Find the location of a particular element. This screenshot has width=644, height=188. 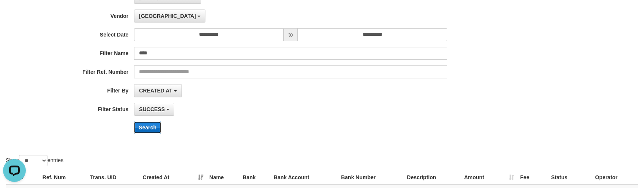

span: CREATED AT is located at coordinates (156, 91).